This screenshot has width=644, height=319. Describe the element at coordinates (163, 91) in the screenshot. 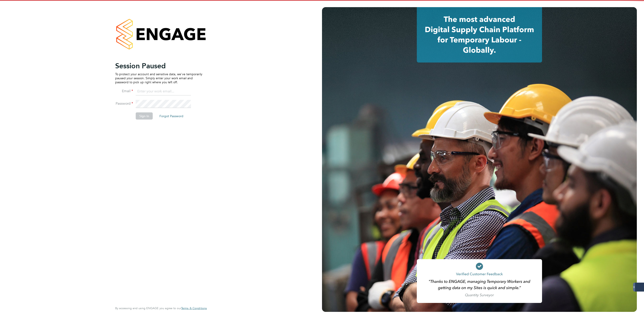

I see `input: Enter your work email...` at that location.